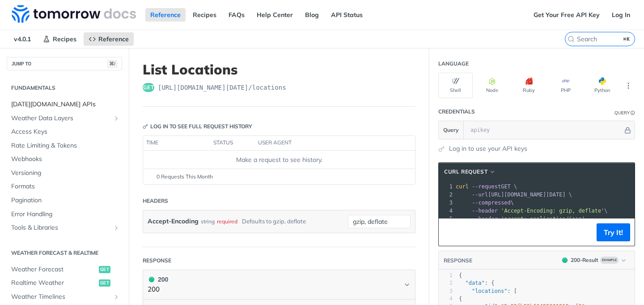  What do you see at coordinates (228, 221) in the screenshot?
I see `div: required` at bounding box center [228, 221].